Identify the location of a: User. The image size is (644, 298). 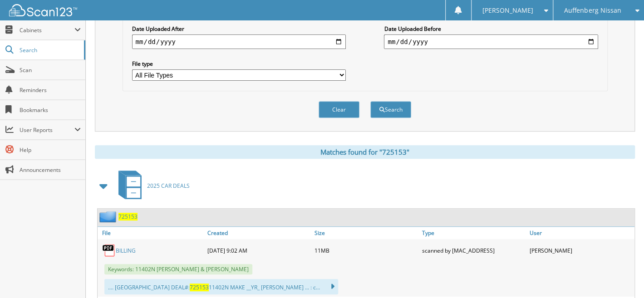
(580, 233).